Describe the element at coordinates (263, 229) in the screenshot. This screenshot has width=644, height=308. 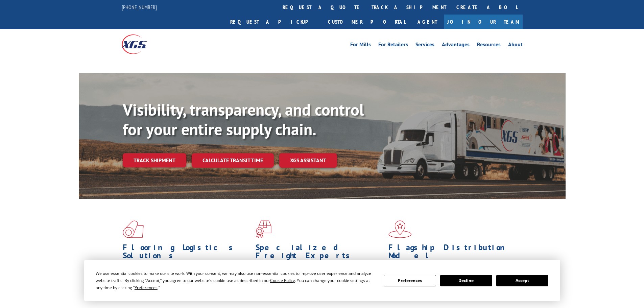
I see `img: xgs-icon-focused-on-flooring-red` at that location.